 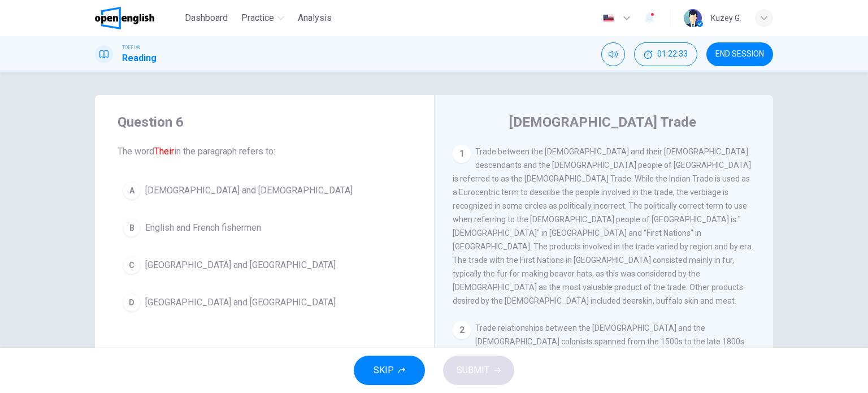 What do you see at coordinates (263, 18) in the screenshot?
I see `button: Practice` at bounding box center [263, 18].